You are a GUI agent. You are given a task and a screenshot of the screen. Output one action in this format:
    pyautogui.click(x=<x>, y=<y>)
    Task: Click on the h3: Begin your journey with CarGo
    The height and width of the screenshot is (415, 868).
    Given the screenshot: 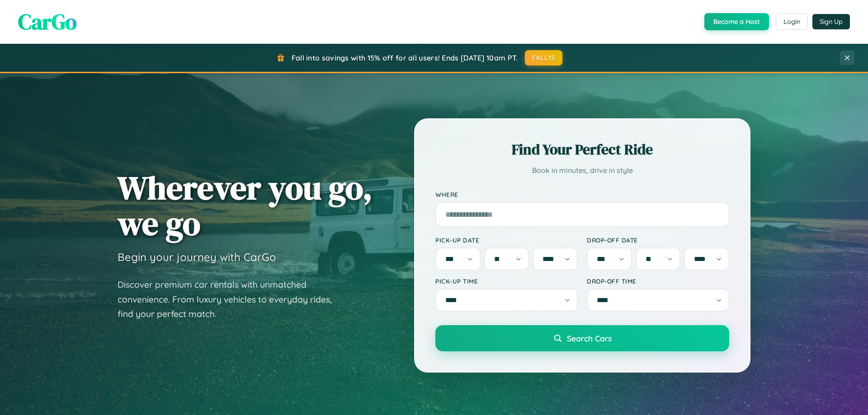 What is the action you would take?
    pyautogui.click(x=197, y=257)
    